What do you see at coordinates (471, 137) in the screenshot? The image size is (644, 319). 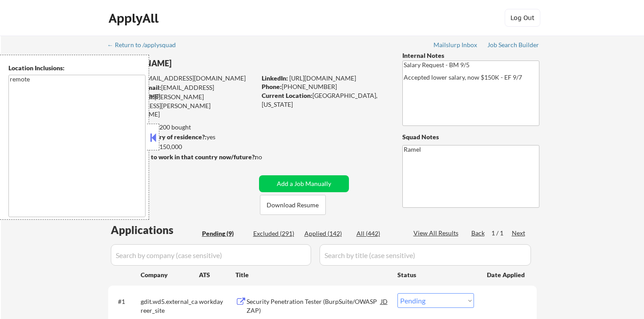 I see `div: Squad Notes` at bounding box center [471, 137].